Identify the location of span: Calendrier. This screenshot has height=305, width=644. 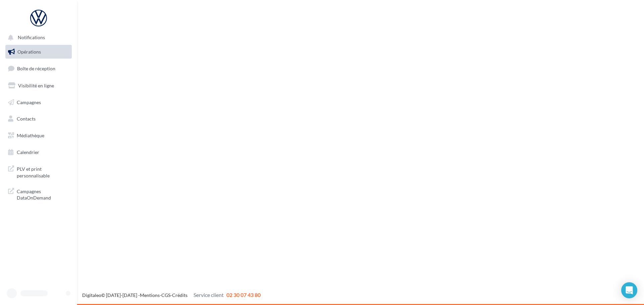
(28, 152).